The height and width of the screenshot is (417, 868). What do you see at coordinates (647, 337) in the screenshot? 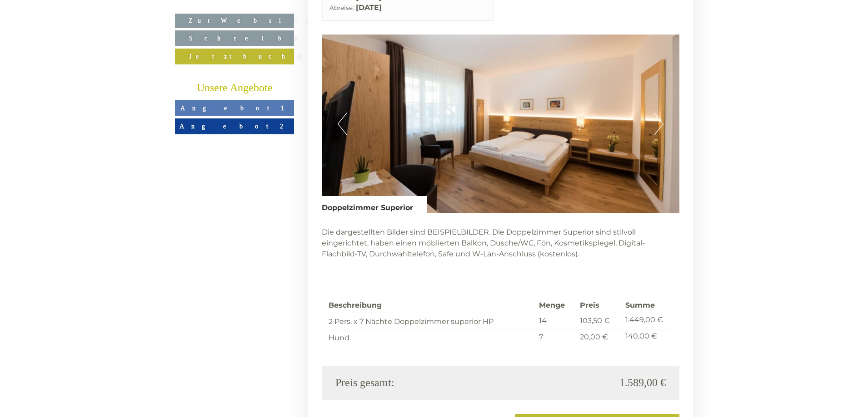
I see `td: 140,00 €` at bounding box center [647, 337].